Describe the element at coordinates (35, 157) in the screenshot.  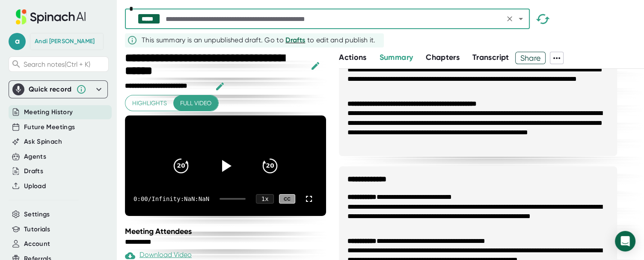
I see `div: Agents` at that location.